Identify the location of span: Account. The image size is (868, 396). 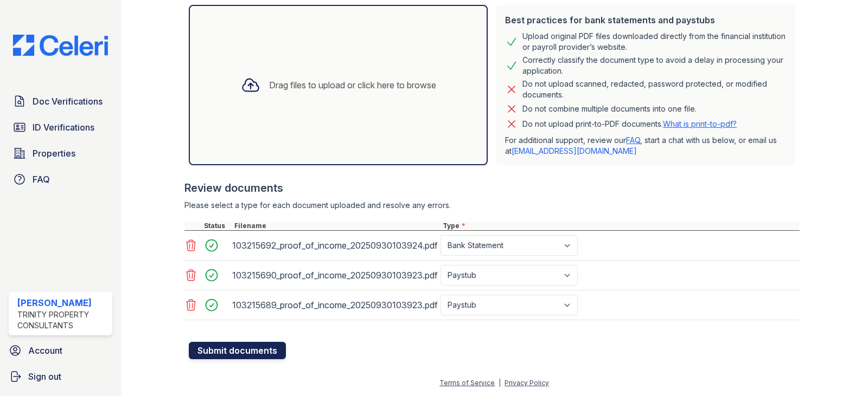
(45, 351).